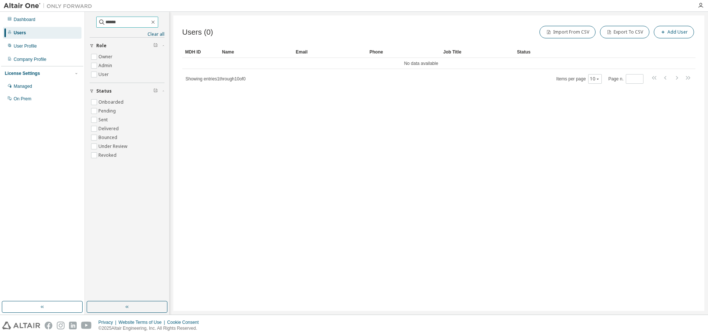 The height and width of the screenshot is (336, 708). What do you see at coordinates (421, 63) in the screenshot?
I see `td: No data available` at bounding box center [421, 63].